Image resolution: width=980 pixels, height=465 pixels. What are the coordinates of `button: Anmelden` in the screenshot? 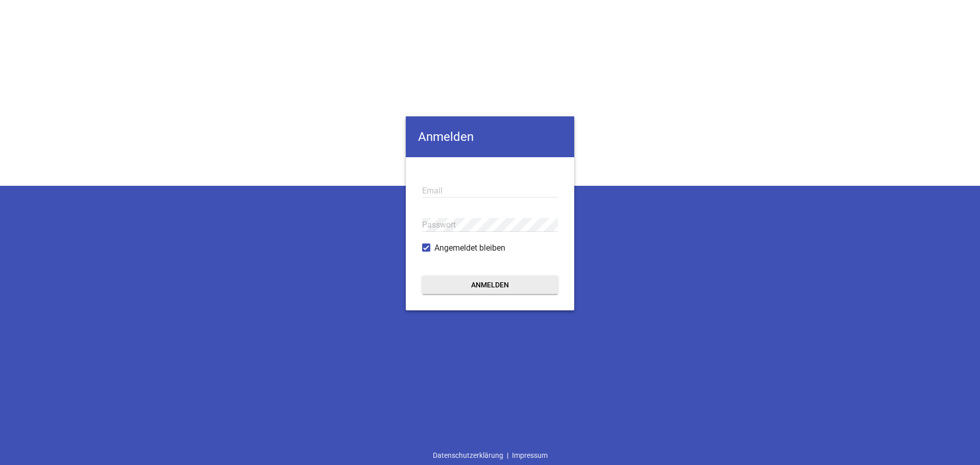 It's located at (490, 285).